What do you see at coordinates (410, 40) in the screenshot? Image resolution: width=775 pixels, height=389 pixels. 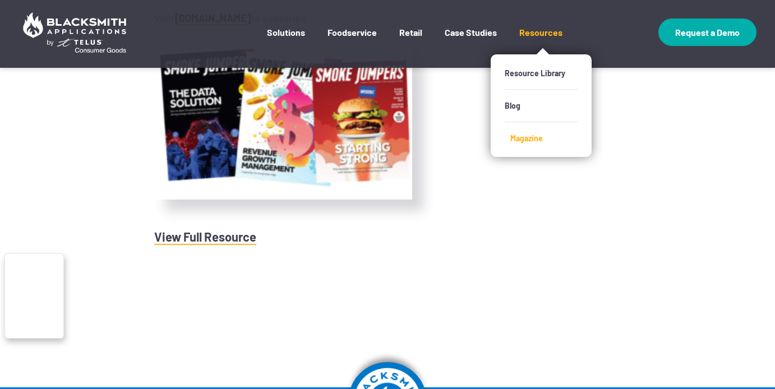 I see `a: Retail` at bounding box center [410, 40].